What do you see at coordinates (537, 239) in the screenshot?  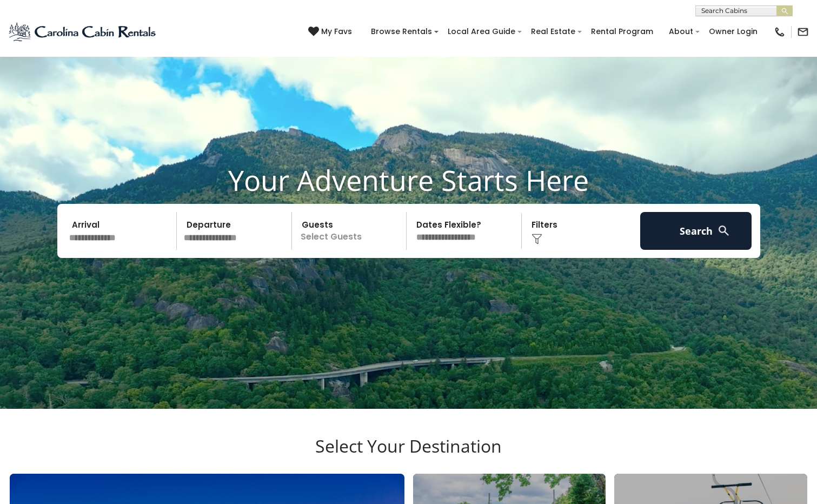 I see `img: filter--v1.png` at bounding box center [537, 239].